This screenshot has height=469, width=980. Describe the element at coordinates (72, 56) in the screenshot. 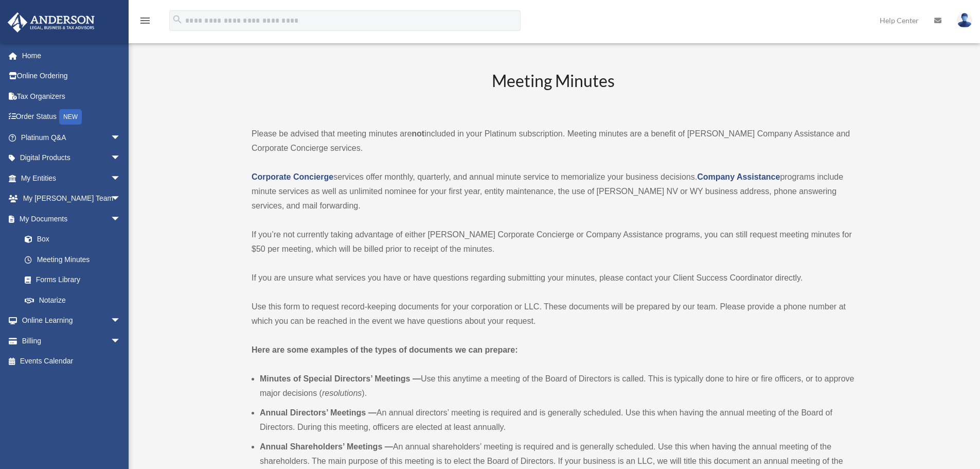

I see `a: Home` at that location.